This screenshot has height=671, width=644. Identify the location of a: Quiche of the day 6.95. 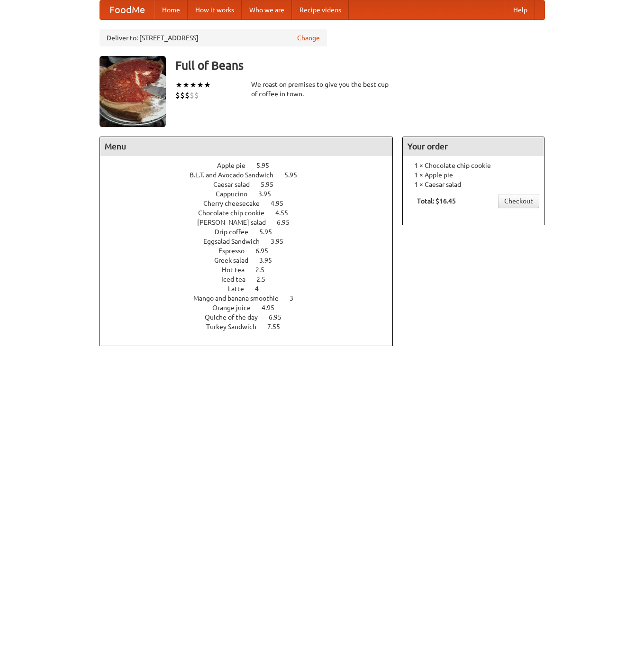
(252, 317).